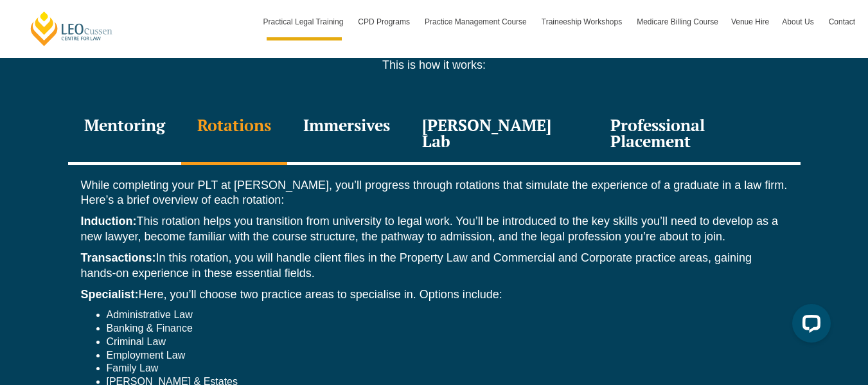 Image resolution: width=868 pixels, height=385 pixels. I want to click on li: Employment Law, so click(447, 355).